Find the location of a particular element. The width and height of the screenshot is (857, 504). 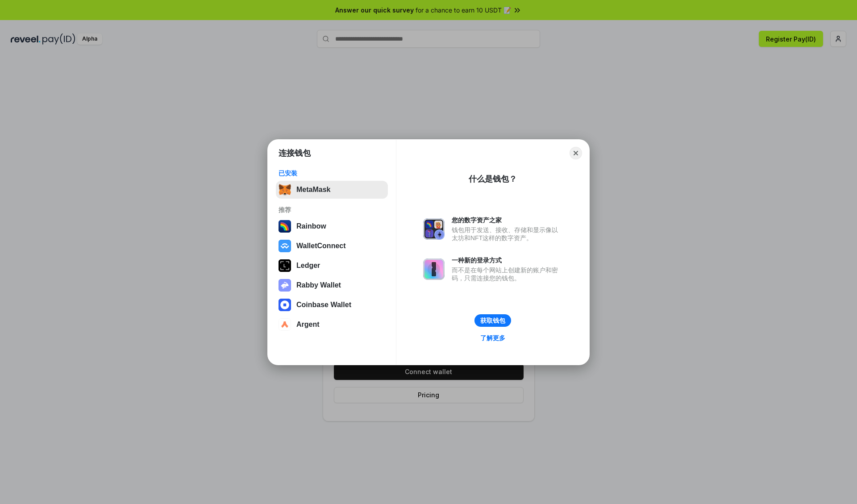

img: svg+xml,%3Csvg%20fill%3D%22none%22%20height%3D%2233%22%20viewBox%3D%220%200%2035%2033%22%20width%... is located at coordinates (284, 190).